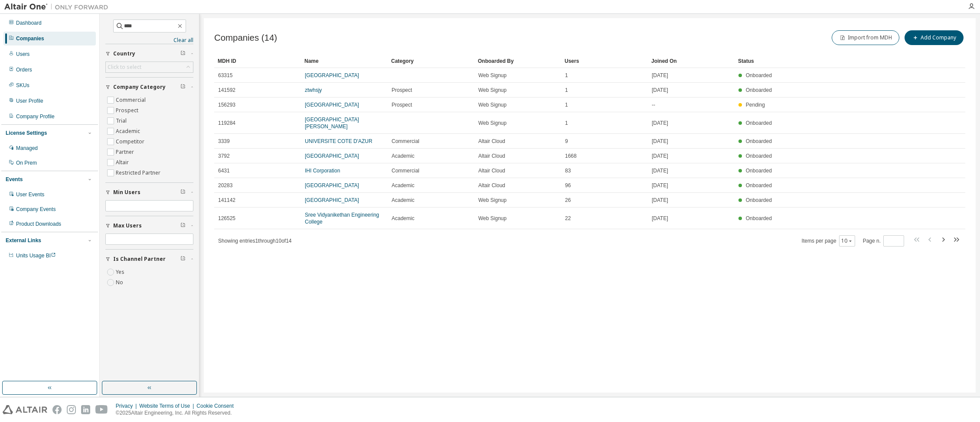 This screenshot has width=980, height=422. I want to click on img: Altair One, so click(59, 7).